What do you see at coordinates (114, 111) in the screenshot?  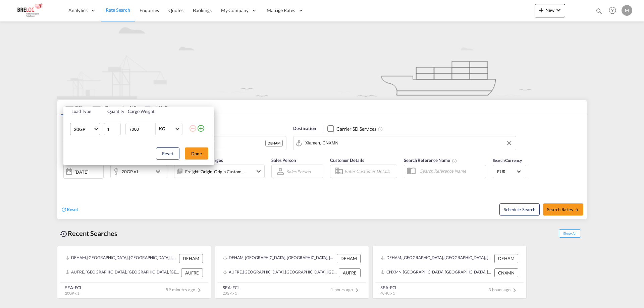 I see `th: Quantity` at bounding box center [114, 111].